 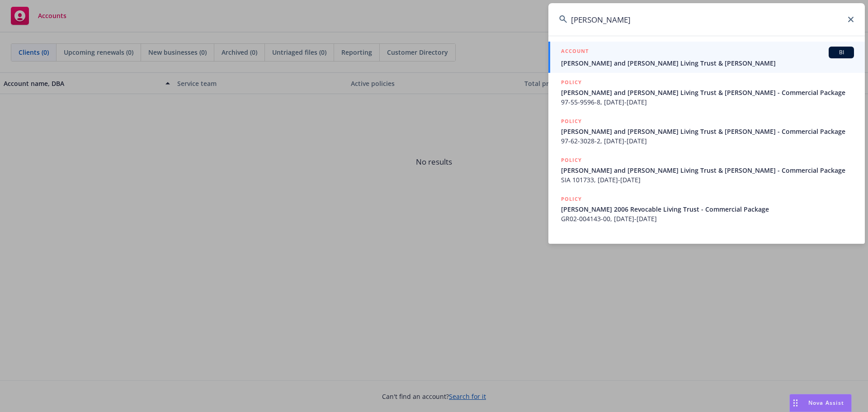 I want to click on span: BI, so click(x=841, y=53).